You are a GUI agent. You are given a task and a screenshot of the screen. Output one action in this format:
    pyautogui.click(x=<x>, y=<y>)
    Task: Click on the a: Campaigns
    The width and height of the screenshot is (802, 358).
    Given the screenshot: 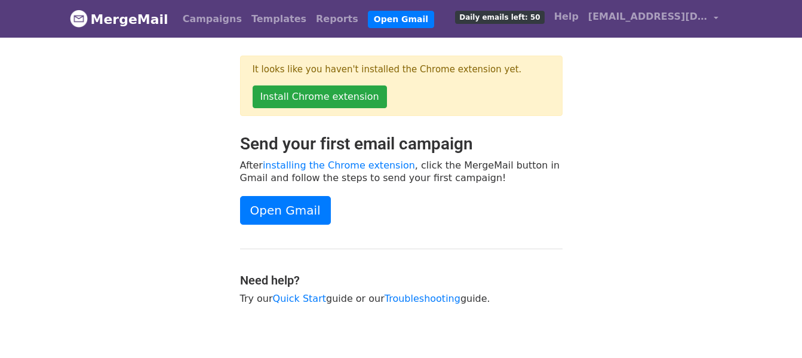 What is the action you would take?
    pyautogui.click(x=212, y=19)
    